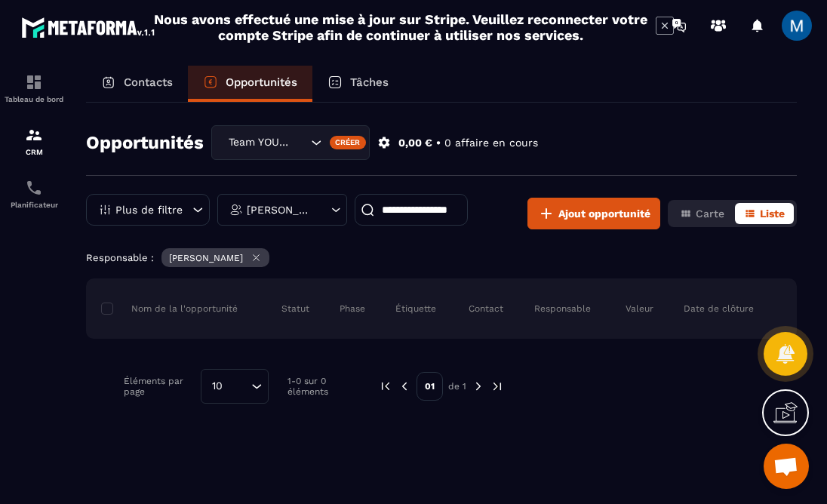  I want to click on a: formationformationCRM, so click(34, 141).